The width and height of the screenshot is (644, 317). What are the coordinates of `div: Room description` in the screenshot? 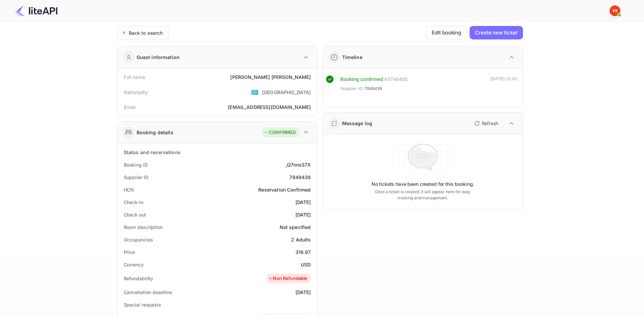 It's located at (143, 228).